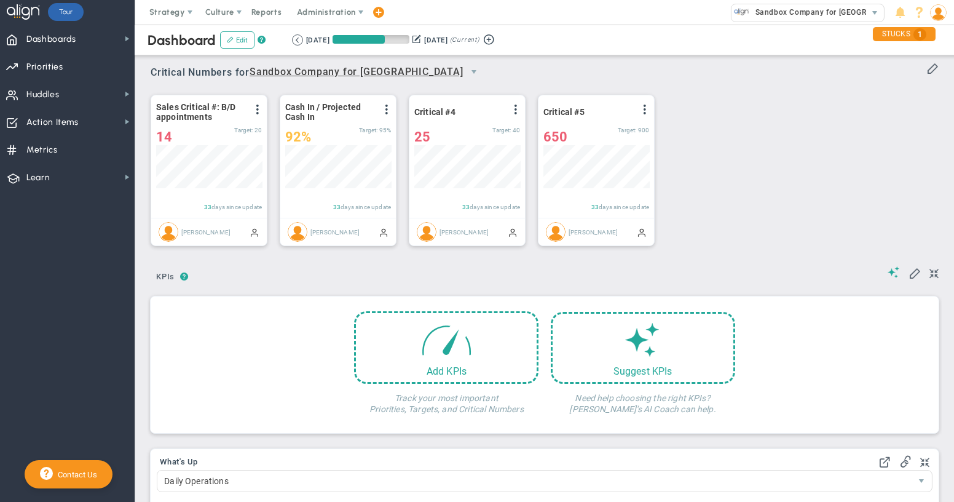  What do you see at coordinates (167, 12) in the screenshot?
I see `span: Strategy` at bounding box center [167, 12].